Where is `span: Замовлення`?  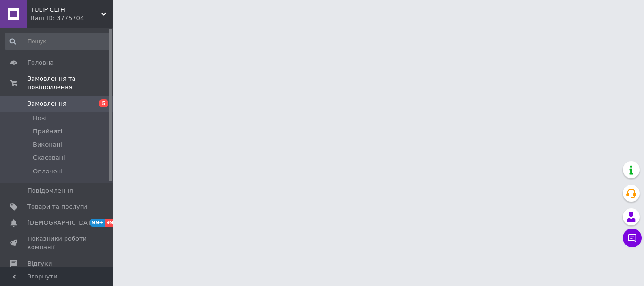 span: Замовлення is located at coordinates (47, 104).